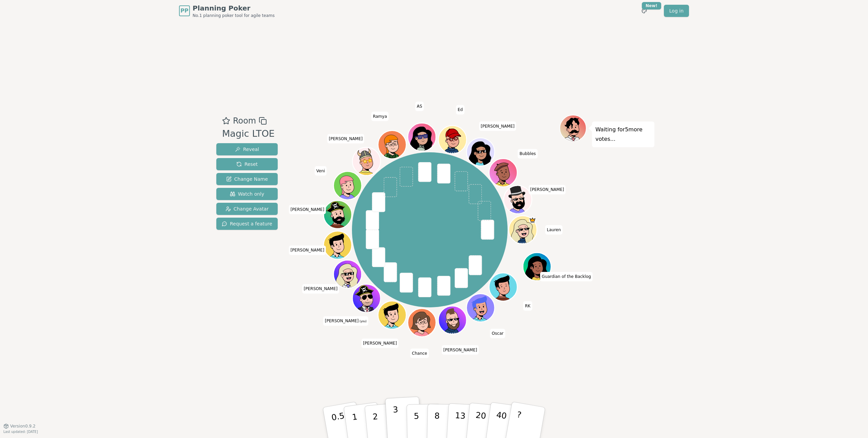  What do you see at coordinates (247, 179) in the screenshot?
I see `button: Change Name` at bounding box center [247, 179].